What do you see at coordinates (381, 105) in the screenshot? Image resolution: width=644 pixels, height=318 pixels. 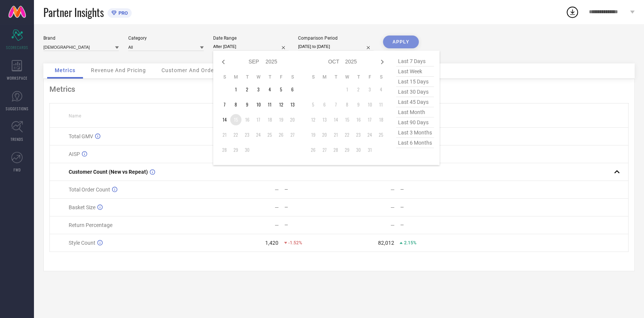 I see `td: Sat Oct 11 2025` at bounding box center [381, 105].